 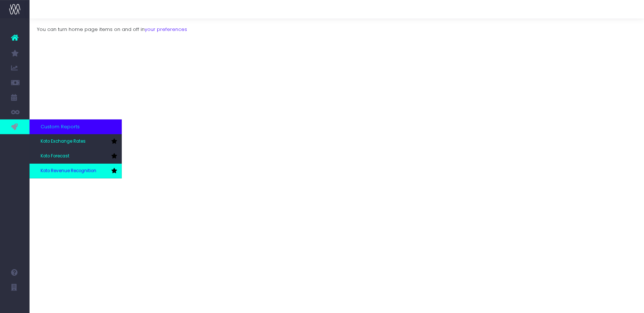 What do you see at coordinates (75, 142) in the screenshot?
I see `a: Koto Exchange Rates` at bounding box center [75, 142].